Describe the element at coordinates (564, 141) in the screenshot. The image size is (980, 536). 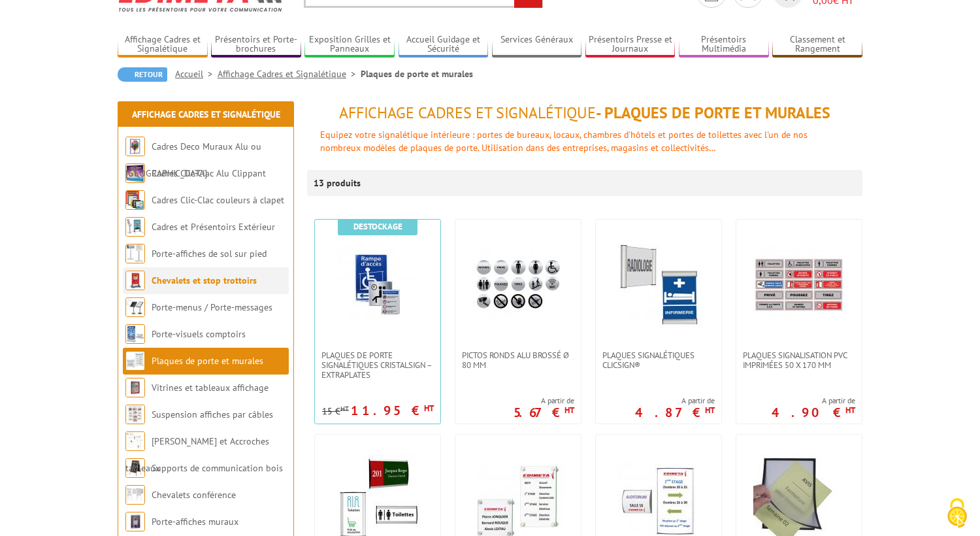
I see `font: Equipez votre signalétique intérieure : portes de bureaux, locaux, chambres d'hôtels et portes de...` at that location.